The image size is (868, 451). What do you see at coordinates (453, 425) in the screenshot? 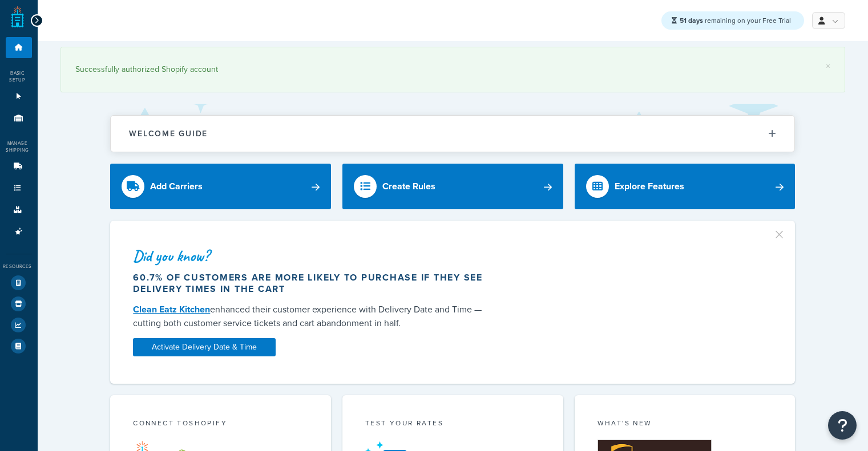
I see `div: Test your rates` at bounding box center [453, 425].